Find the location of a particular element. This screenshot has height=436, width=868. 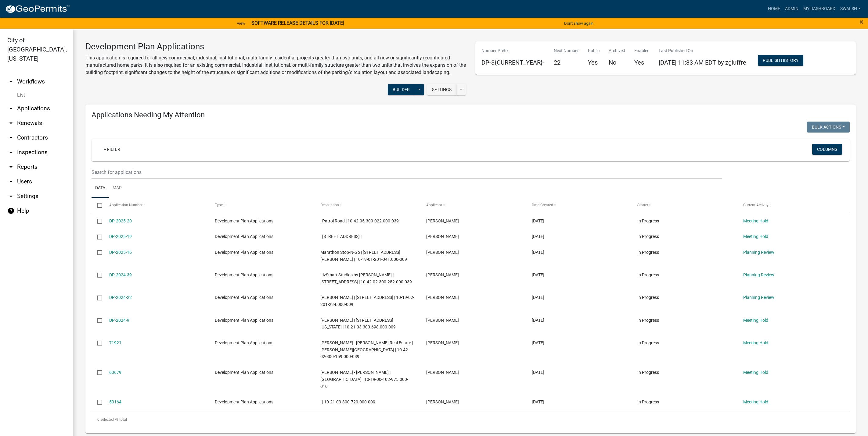

span: 06/24/2025 is located at coordinates (538, 252).